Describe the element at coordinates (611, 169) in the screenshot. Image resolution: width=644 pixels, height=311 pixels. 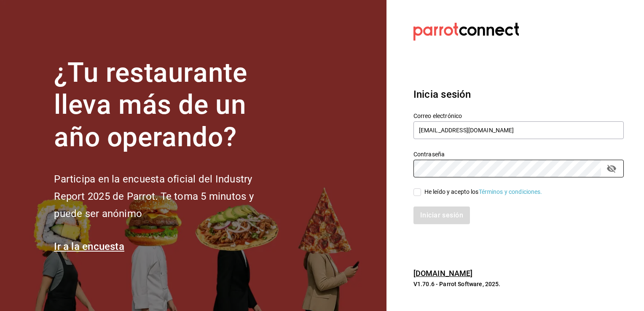
I see `button: passwordField` at that location.